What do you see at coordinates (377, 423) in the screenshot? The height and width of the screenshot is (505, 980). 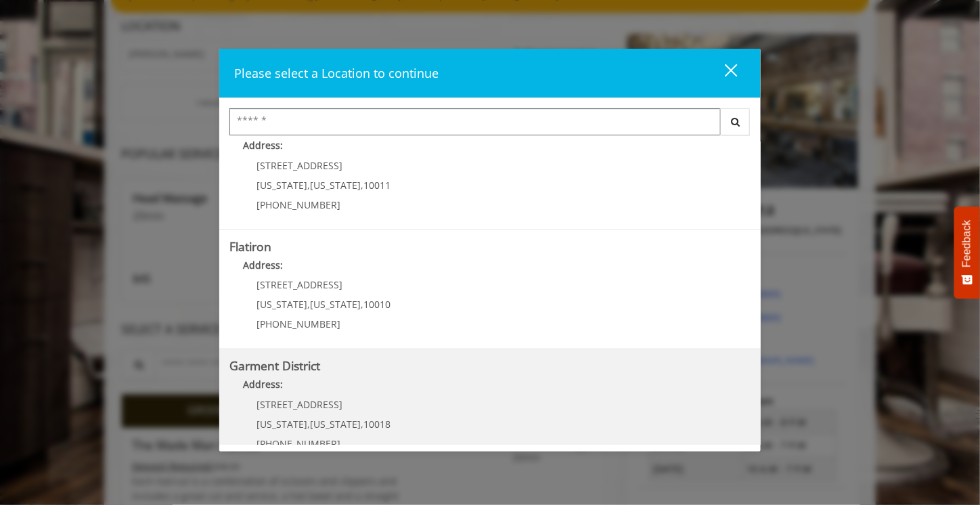 I see `span: 10018` at bounding box center [377, 423].